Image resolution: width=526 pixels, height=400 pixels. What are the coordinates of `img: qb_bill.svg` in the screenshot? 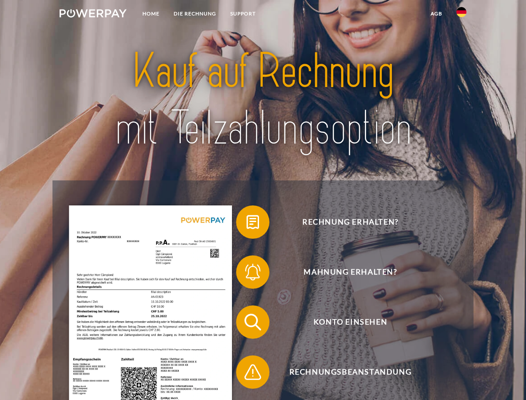 It's located at (253, 222).